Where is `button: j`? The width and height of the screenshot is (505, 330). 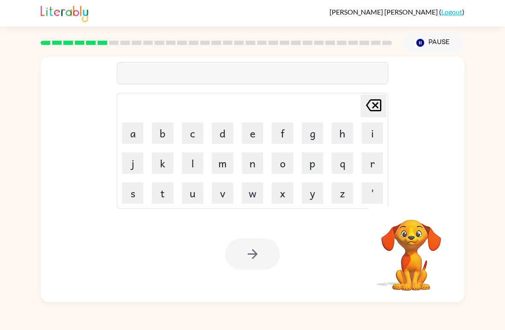
button: j is located at coordinates (133, 163).